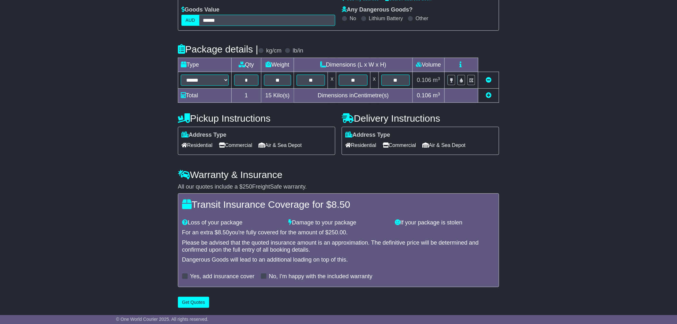  What do you see at coordinates (421, 118) in the screenshot?
I see `h4: Delivery Instructions` at bounding box center [421, 118].